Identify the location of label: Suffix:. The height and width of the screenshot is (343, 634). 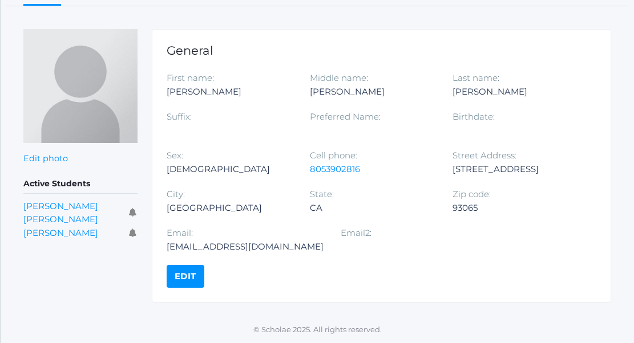
(179, 116).